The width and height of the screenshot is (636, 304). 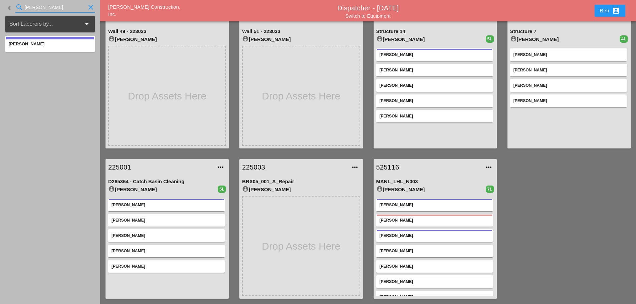 I want to click on div: Structure 14, so click(x=435, y=31).